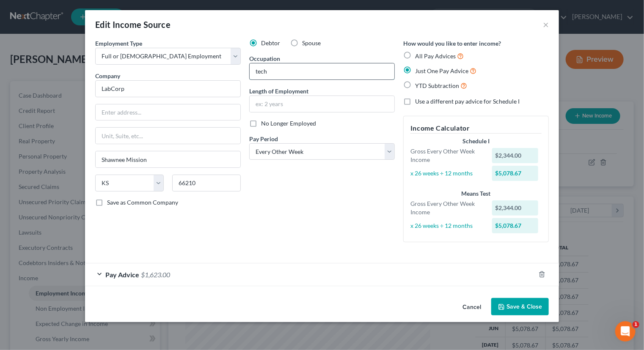 Image resolution: width=644 pixels, height=350 pixels. I want to click on input: Enter address..., so click(168, 112).